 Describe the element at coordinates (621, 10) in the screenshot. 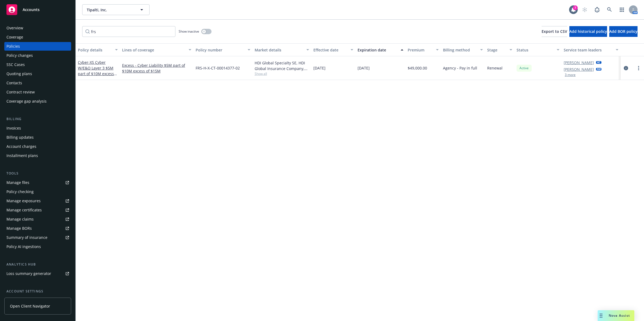

I see `a: Switch app` at that location.